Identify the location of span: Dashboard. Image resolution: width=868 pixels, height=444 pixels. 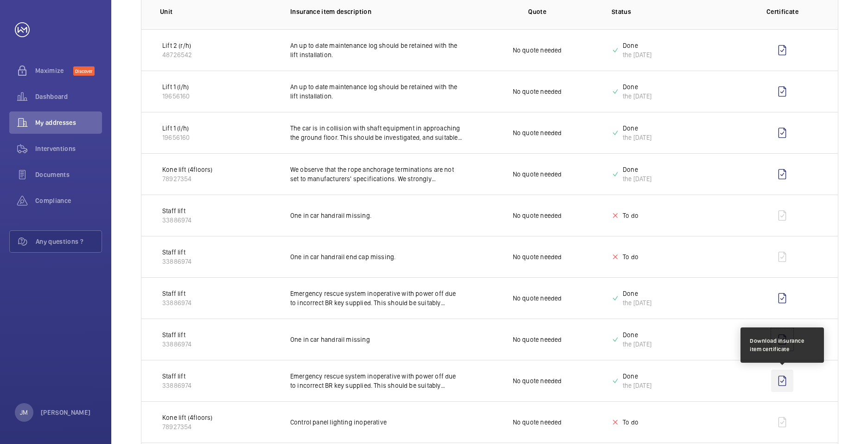
(69, 96).